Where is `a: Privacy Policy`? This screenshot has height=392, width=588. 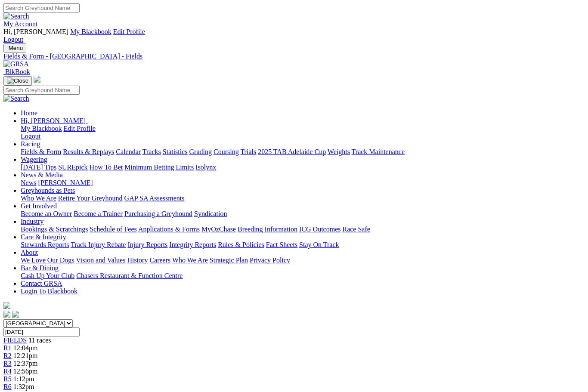
a: Privacy Policy is located at coordinates (270, 260).